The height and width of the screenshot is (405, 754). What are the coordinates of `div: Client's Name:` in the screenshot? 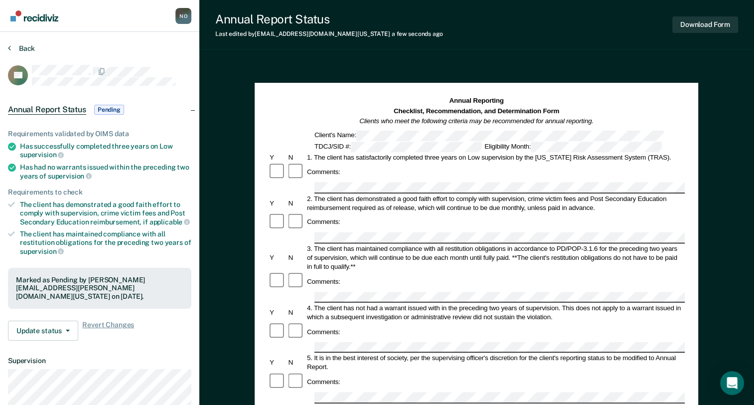 It's located at (489, 135).